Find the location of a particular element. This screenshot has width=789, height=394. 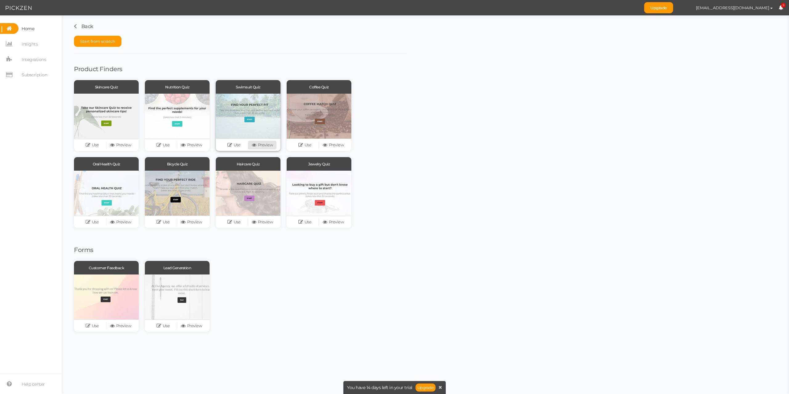

span: You have 14 days left in your trial is located at coordinates (380, 388).